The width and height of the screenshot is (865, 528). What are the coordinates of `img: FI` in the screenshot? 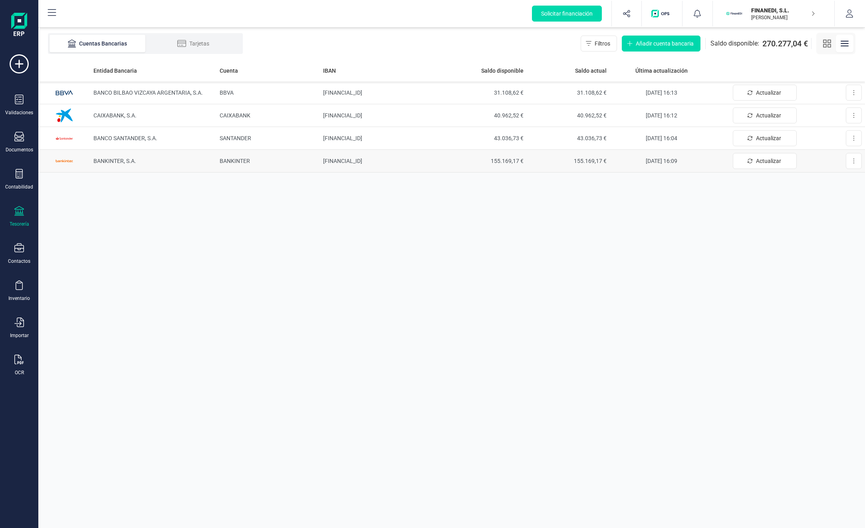 It's located at (735, 14).